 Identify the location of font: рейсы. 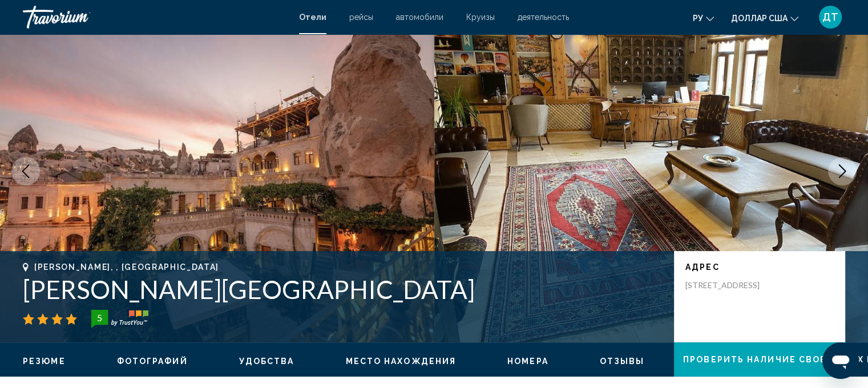
(361, 17).